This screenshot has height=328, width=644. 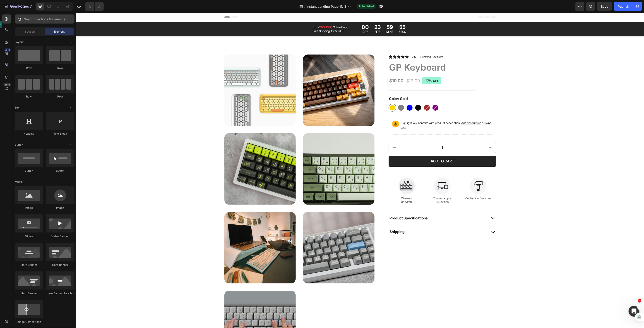 I want to click on div: Image Comparison, so click(x=29, y=322).